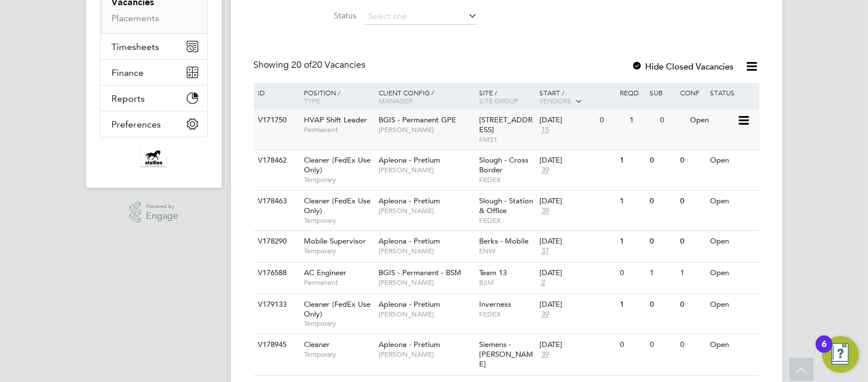 The width and height of the screenshot is (868, 382). What do you see at coordinates (129, 98) in the screenshot?
I see `span: Reports` at bounding box center [129, 98].